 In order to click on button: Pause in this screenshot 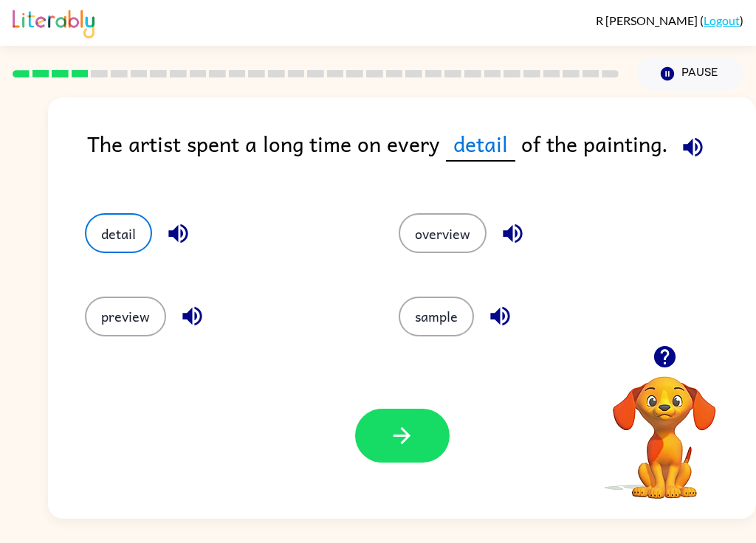, I will do `click(690, 74)`.